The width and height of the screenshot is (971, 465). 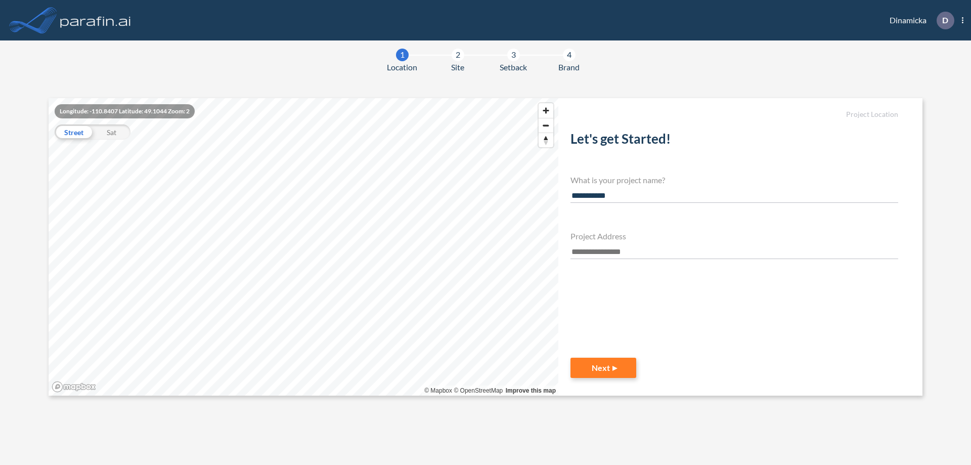 What do you see at coordinates (438, 390) in the screenshot?
I see `a: Mapbox` at bounding box center [438, 390].